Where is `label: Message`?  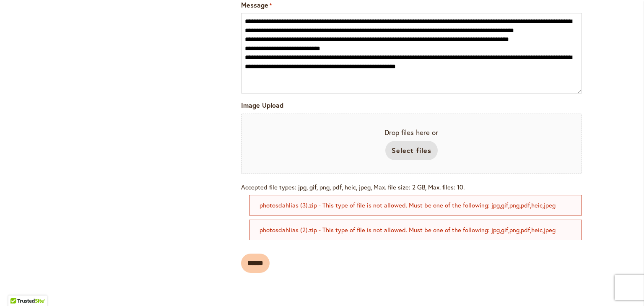 label: Message is located at coordinates (256, 5).